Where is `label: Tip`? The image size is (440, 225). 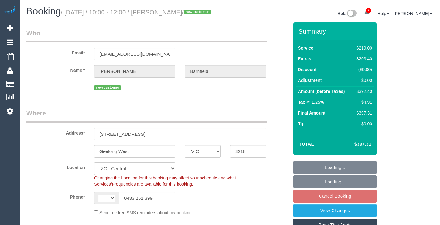
label: Tip is located at coordinates (301, 124).